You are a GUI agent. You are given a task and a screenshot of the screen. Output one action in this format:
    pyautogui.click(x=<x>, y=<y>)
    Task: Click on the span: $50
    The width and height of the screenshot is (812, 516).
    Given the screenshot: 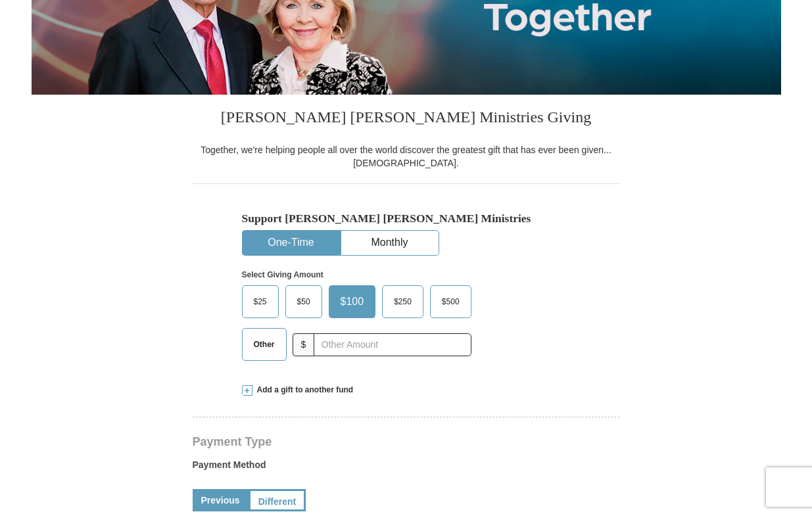 What is the action you would take?
    pyautogui.click(x=303, y=302)
    